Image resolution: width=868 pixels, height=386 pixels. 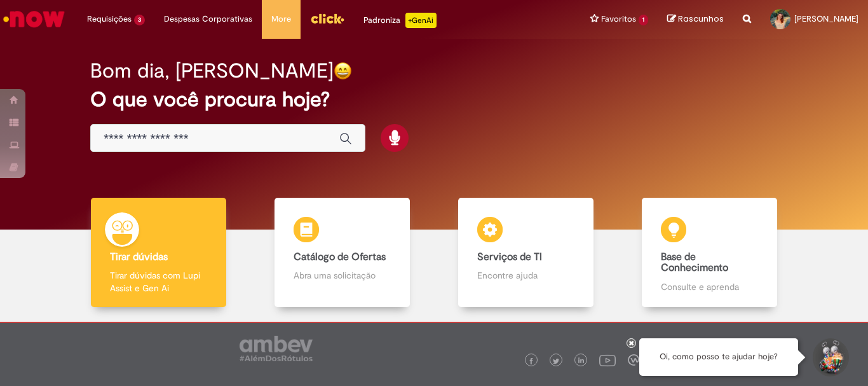 What do you see at coordinates (710, 252) in the screenshot?
I see `a: Base de Conhecimento Consulte e aprenda` at bounding box center [710, 252].